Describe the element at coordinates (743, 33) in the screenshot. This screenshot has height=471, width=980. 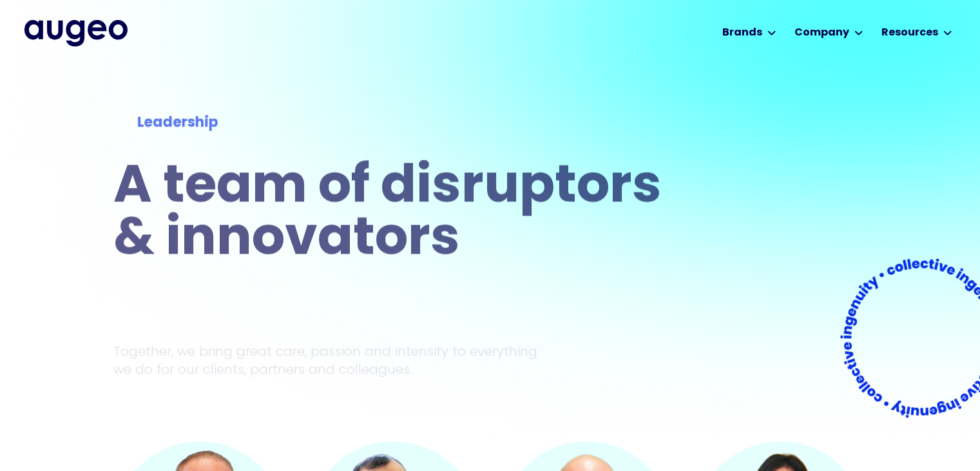
I see `div: Brands` at that location.